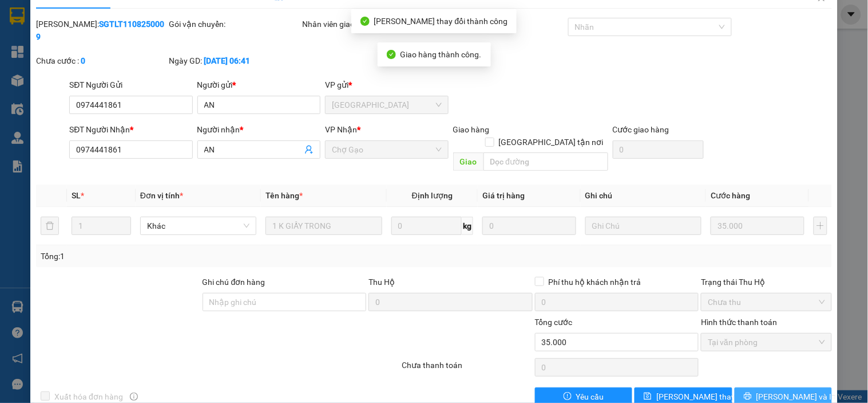  I want to click on div: Nhân viên giao:, so click(367, 24).